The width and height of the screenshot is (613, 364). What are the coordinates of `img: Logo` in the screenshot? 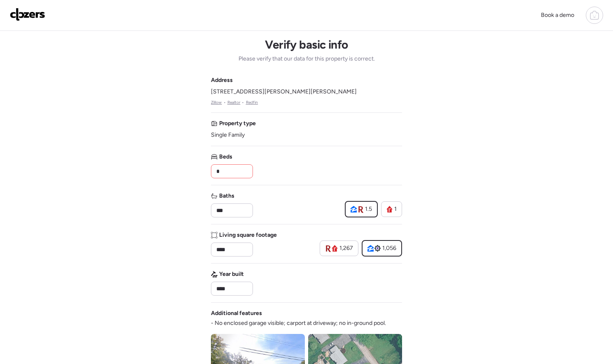 It's located at (28, 14).